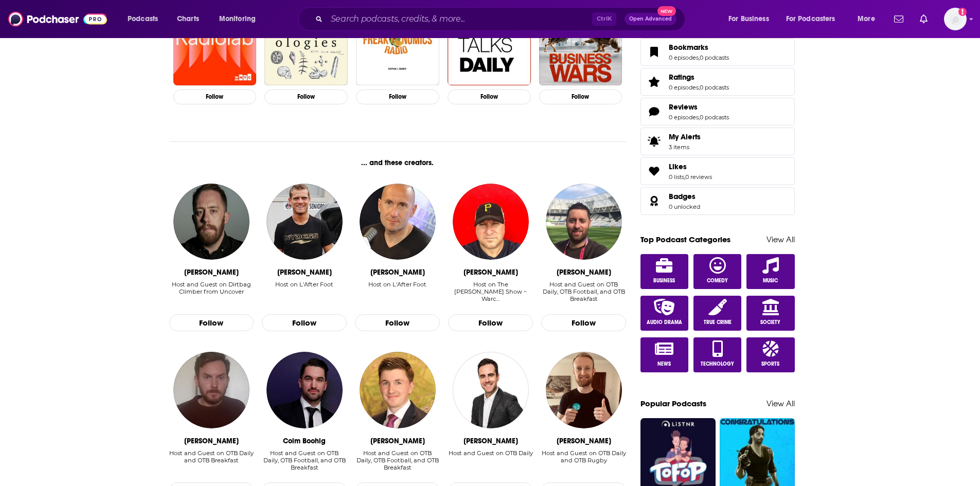 This screenshot has width=980, height=486. I want to click on a: Eoin Sheahan, so click(211, 390).